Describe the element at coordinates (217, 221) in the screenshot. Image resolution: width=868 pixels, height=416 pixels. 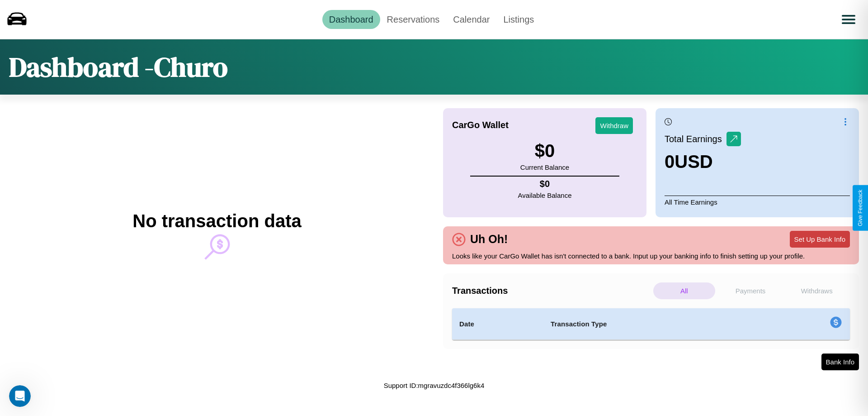
I see `h2: No transaction data` at that location.